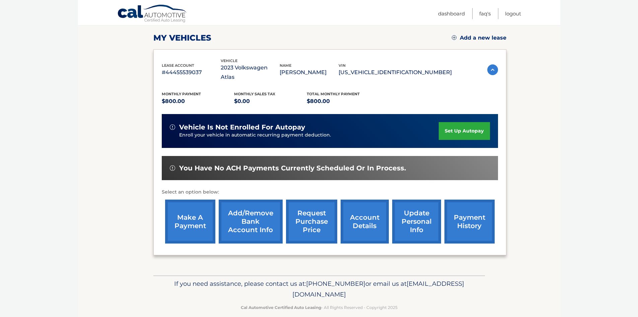 The width and height of the screenshot is (638, 317). Describe the element at coordinates (292, 168) in the screenshot. I see `span: You have no ACH payments currently scheduled or in process.` at that location.